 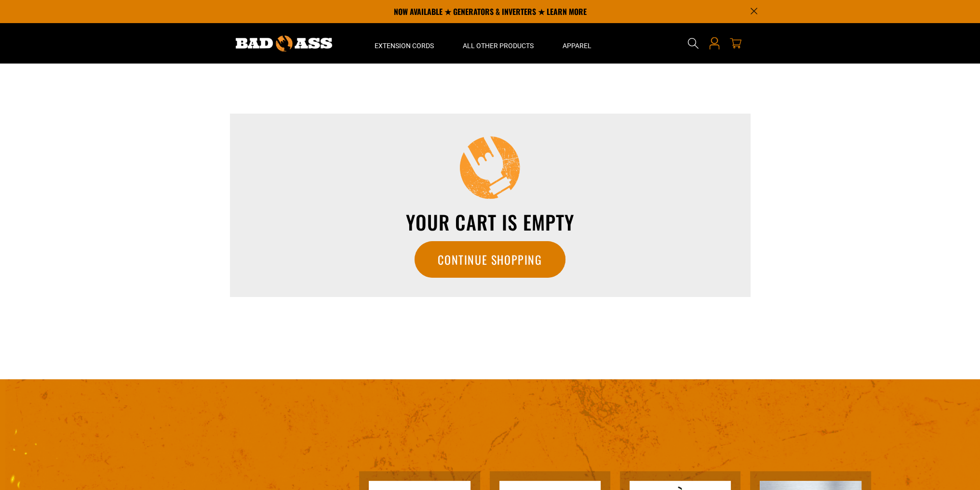 I want to click on span: All Other Products, so click(x=498, y=46).